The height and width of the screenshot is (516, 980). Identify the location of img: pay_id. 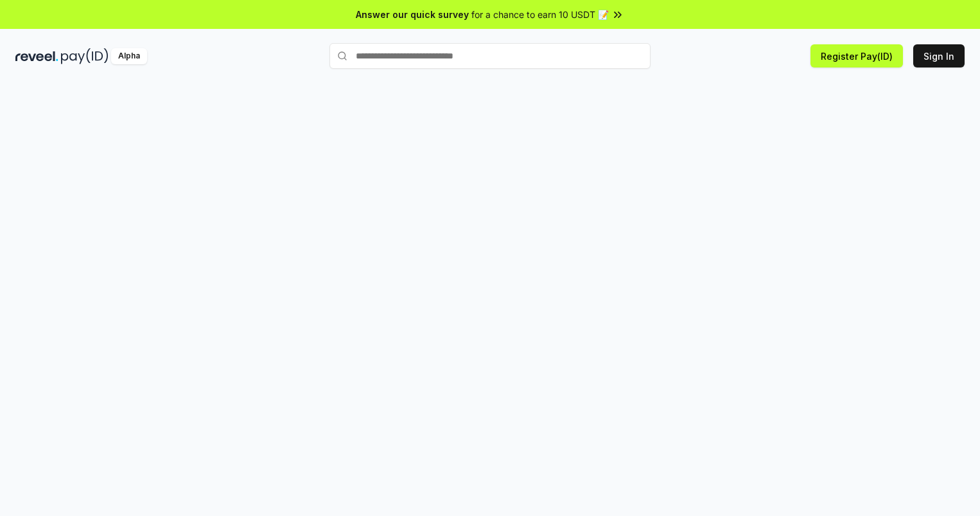
(85, 56).